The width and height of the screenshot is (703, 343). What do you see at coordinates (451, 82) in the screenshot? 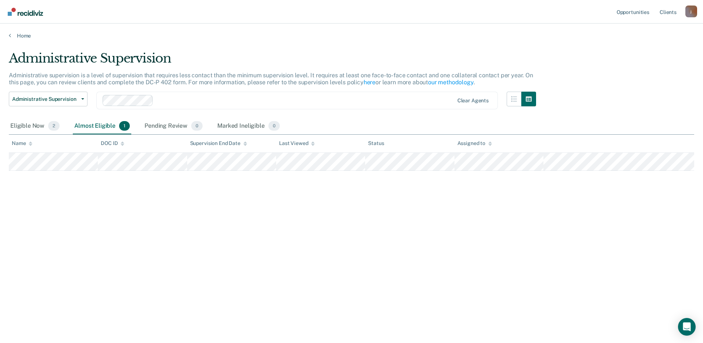
I see `a: our methodology` at bounding box center [451, 82].